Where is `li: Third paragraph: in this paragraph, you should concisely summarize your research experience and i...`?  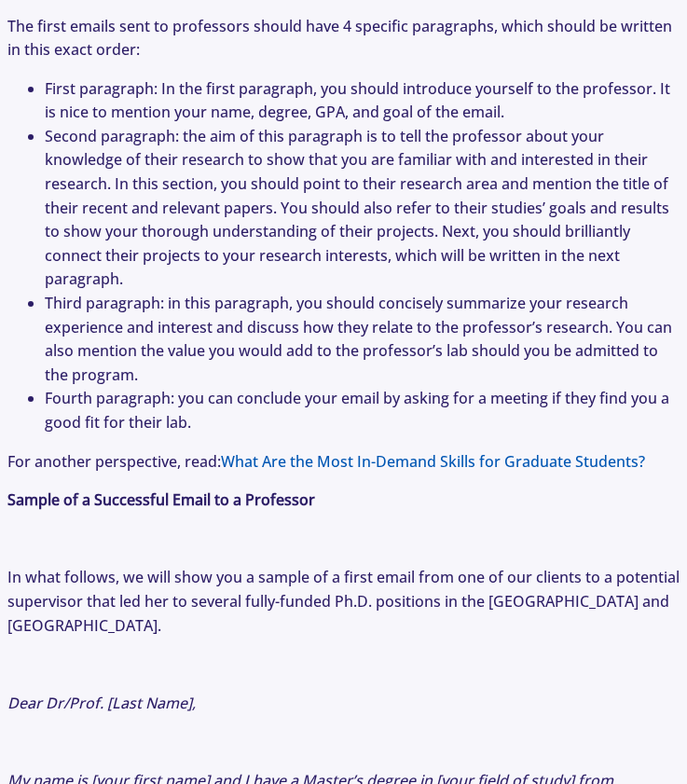 li: Third paragraph: in this paragraph, you should concisely summarize your research experience and i... is located at coordinates (362, 339).